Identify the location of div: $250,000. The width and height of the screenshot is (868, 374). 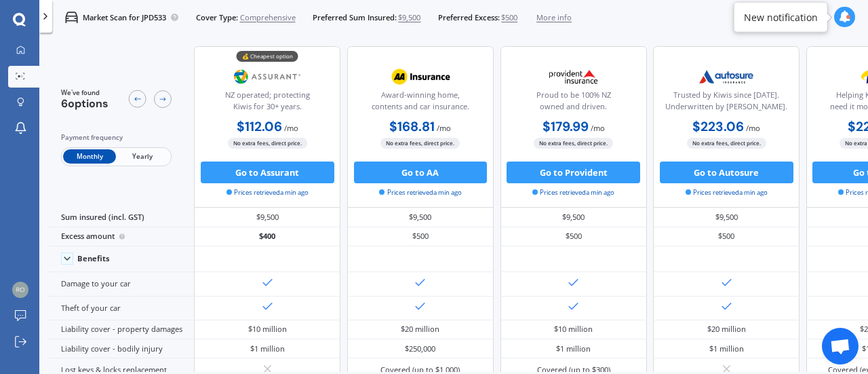
(420, 348).